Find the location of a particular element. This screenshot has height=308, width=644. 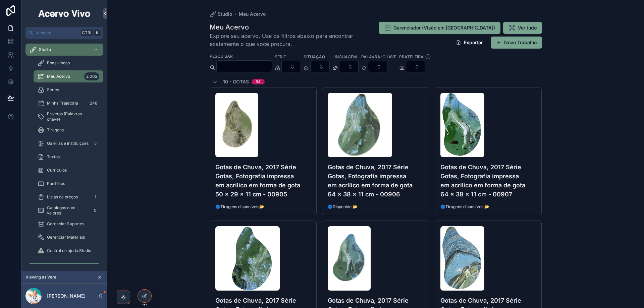

a: Gerenciar Materiais is located at coordinates (68, 237).